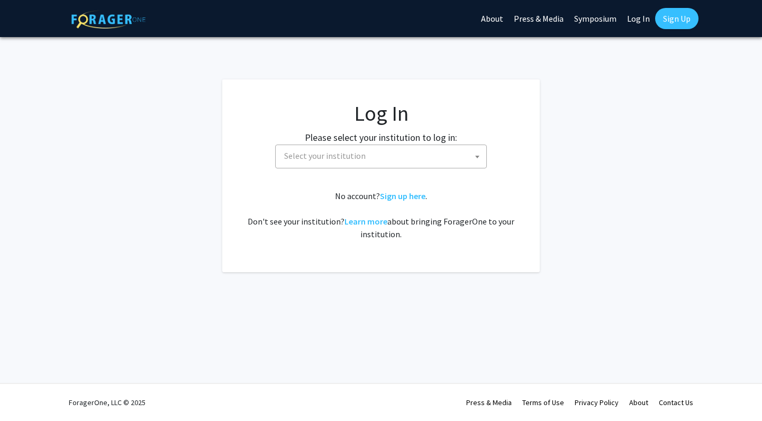 The image size is (762, 421). What do you see at coordinates (381, 215) in the screenshot?
I see `div: No account? . Don't see your institution? about bringing ForagerOne to your institution.` at bounding box center [381, 215].